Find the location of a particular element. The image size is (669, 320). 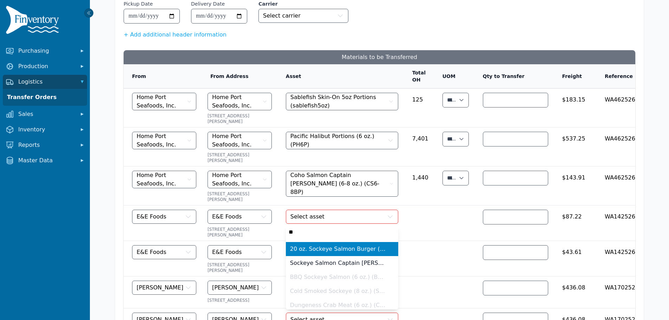

td: $183.15 is located at coordinates (575, 108).